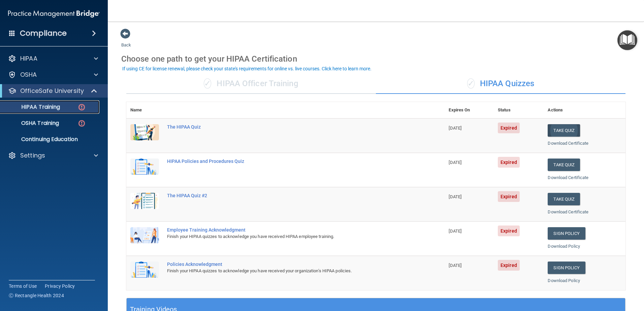 The width and height of the screenshot is (644, 311). What do you see at coordinates (53, 58) in the screenshot?
I see `a: HIPAA` at bounding box center [53, 58].